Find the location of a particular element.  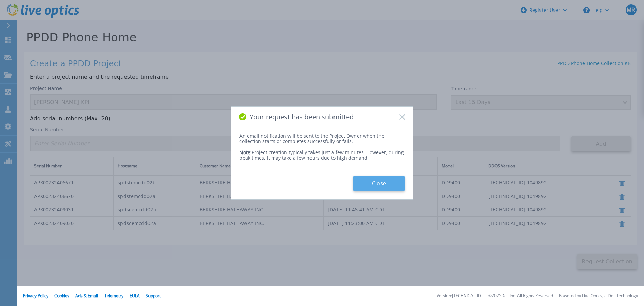

a: EULA is located at coordinates (135, 295).